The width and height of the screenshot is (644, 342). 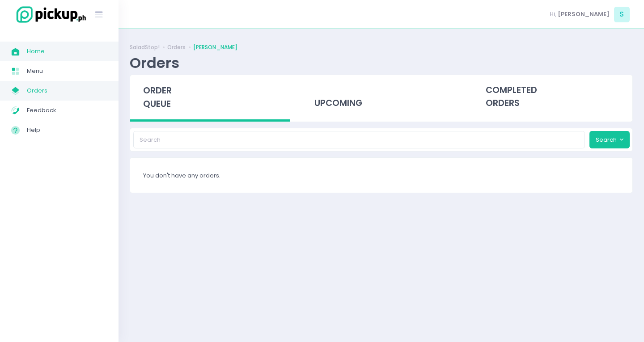 What do you see at coordinates (144, 48) in the screenshot?
I see `a: SaladStop!` at bounding box center [144, 48].